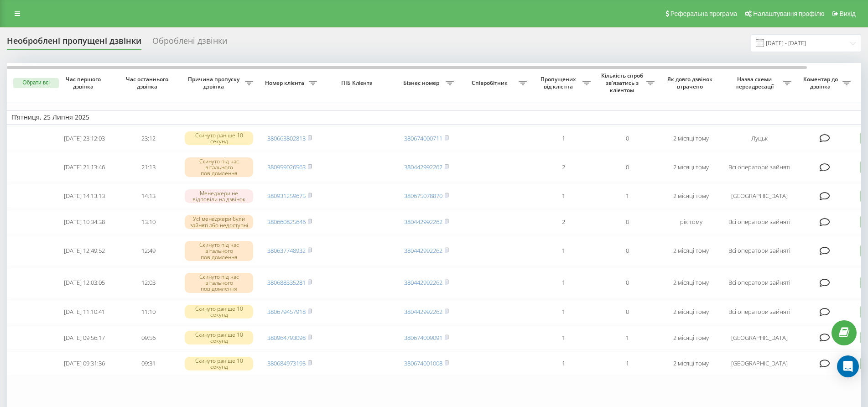 The height and width of the screenshot is (407, 868). I want to click on div: Менеджери не відповіли на дзвінок, so click(219, 196).